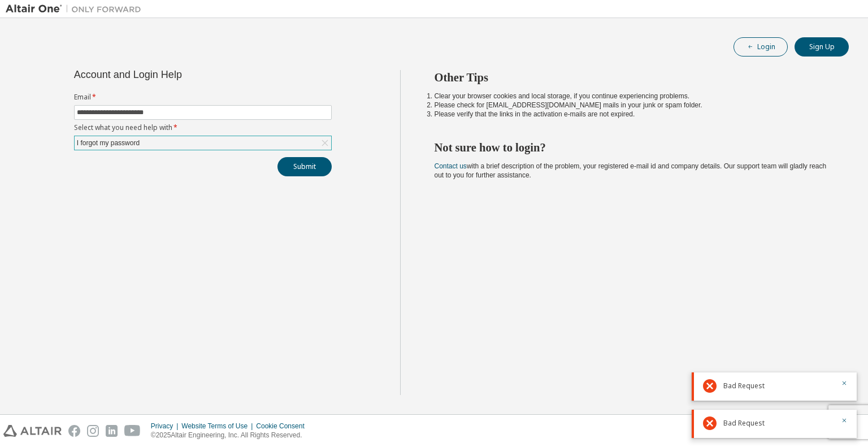 Image resolution: width=868 pixels, height=447 pixels. I want to click on li: Please verify that the links in the activation e-mails are not expired., so click(632, 114).